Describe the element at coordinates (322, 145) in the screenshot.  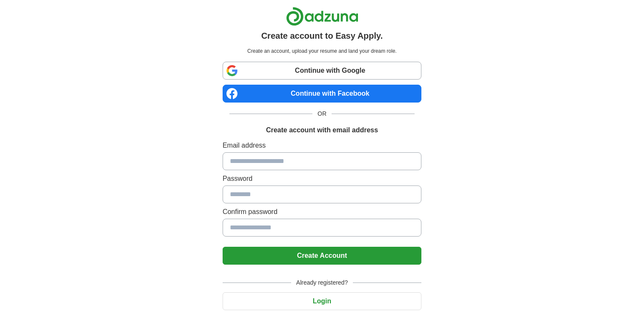
I see `label: Email address` at that location.